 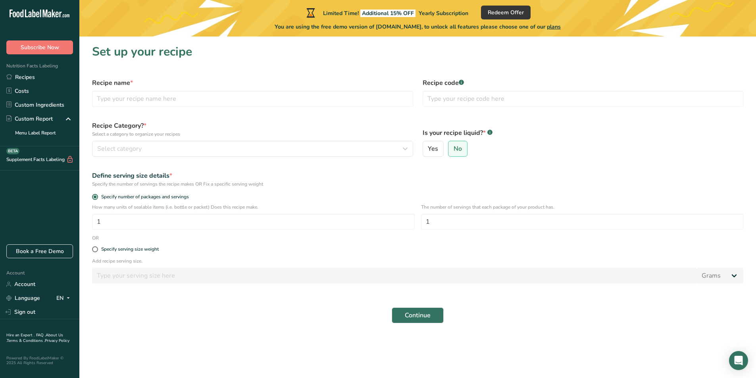 What do you see at coordinates (506, 12) in the screenshot?
I see `button: Redeem Offer` at bounding box center [506, 12].